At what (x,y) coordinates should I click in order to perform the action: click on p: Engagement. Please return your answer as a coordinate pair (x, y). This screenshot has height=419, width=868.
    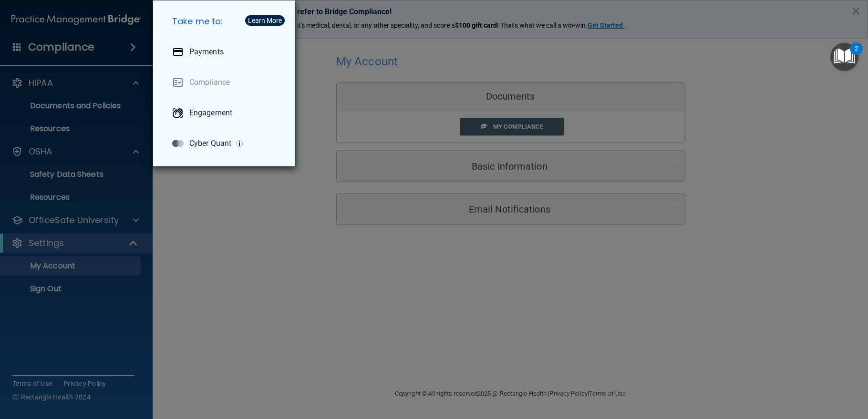
    Looking at the image, I should click on (211, 113).